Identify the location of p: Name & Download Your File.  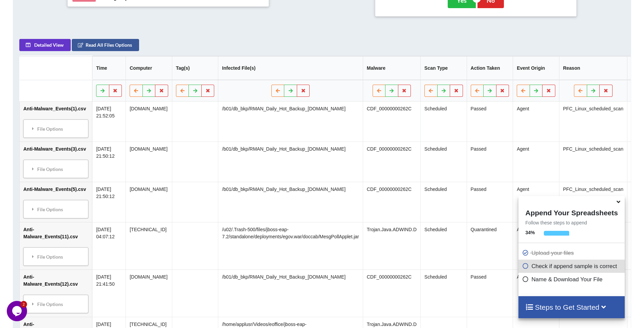
(572, 279).